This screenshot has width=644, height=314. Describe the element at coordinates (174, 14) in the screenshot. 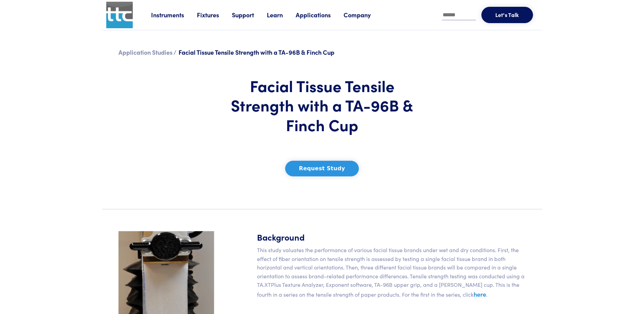

I see `a: Instruments` at that location.